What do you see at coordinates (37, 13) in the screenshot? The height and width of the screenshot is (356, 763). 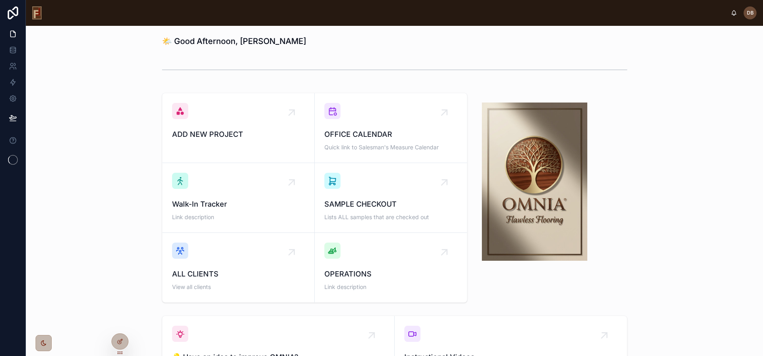 I see `img: App logo` at bounding box center [37, 13].